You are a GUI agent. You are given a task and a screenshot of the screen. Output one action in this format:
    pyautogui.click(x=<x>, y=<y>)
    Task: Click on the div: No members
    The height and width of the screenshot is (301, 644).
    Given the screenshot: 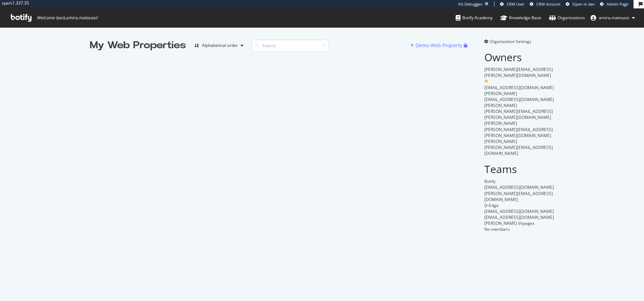 What is the action you would take?
    pyautogui.click(x=519, y=229)
    